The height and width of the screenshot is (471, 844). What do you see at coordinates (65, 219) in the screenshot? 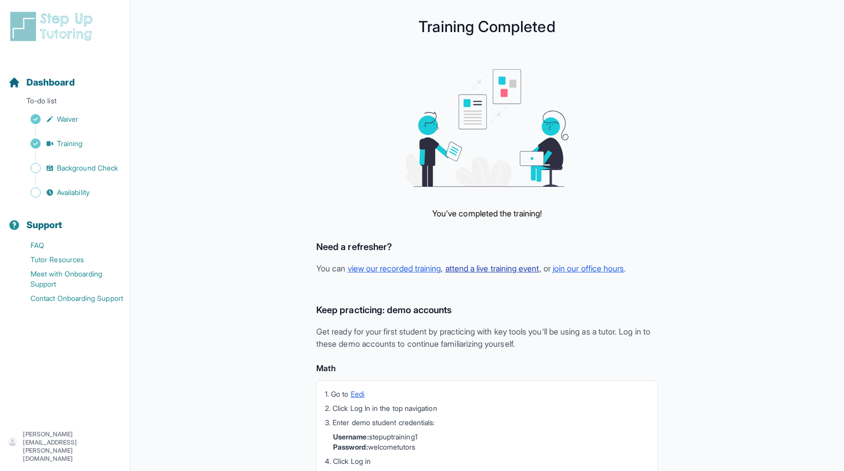
I see `button: Support` at bounding box center [65, 219].